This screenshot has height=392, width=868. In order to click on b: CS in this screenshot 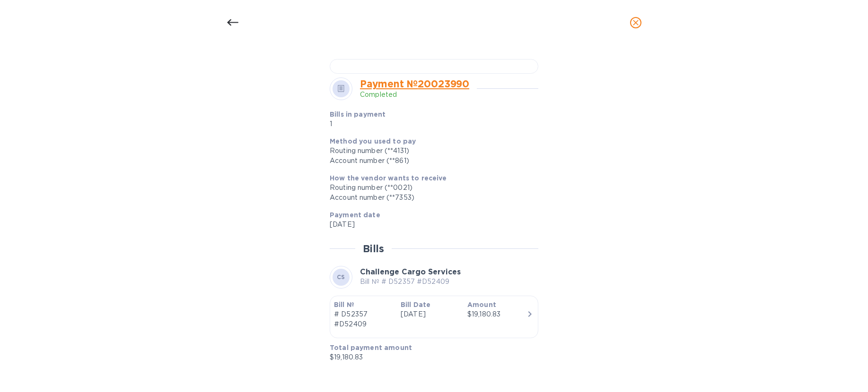, I will do `click(341, 277)`.